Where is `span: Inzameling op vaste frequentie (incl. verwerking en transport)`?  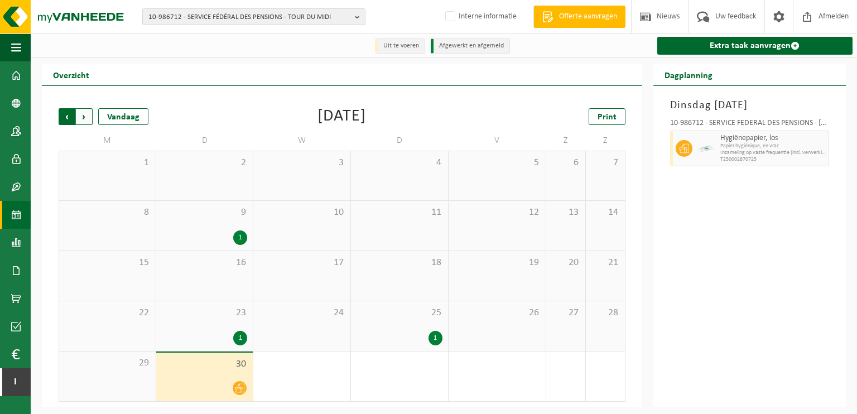 span: Inzameling op vaste frequentie (incl. verwerking en transport) is located at coordinates (773, 153).